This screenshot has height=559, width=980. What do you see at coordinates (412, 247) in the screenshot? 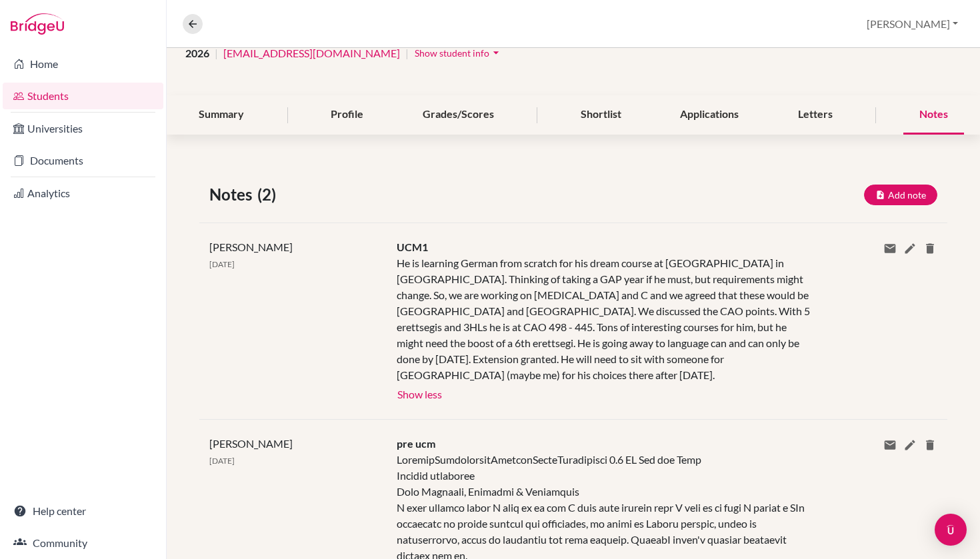
I see `span: UCM1` at bounding box center [412, 247].